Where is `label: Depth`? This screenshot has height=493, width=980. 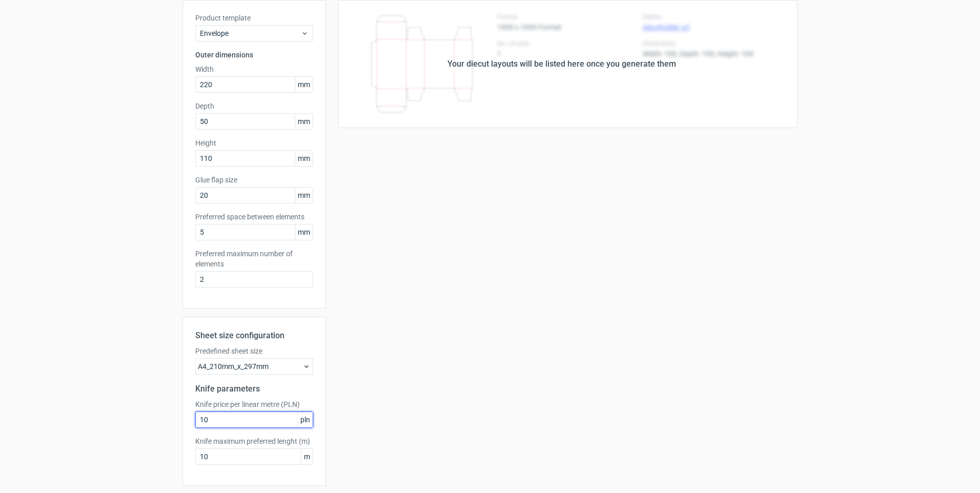
label: Depth is located at coordinates (254, 106).